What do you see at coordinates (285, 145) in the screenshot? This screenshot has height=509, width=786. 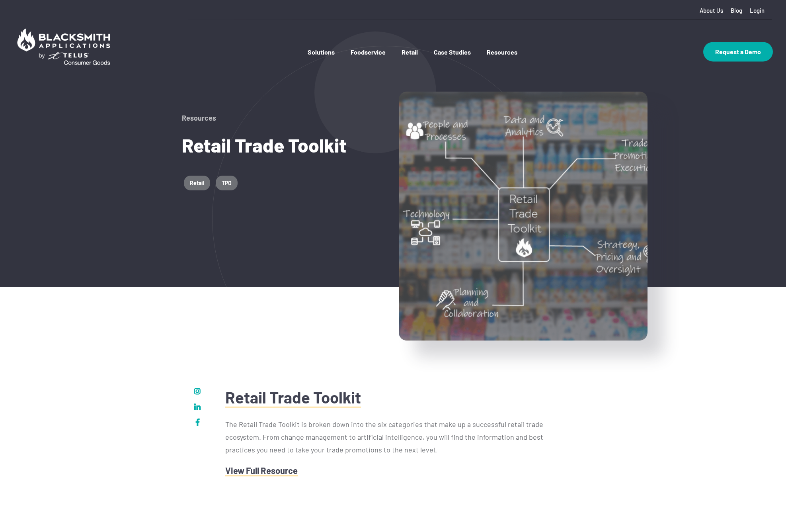 I see `h1: Retail Trade Toolkit` at bounding box center [285, 145].